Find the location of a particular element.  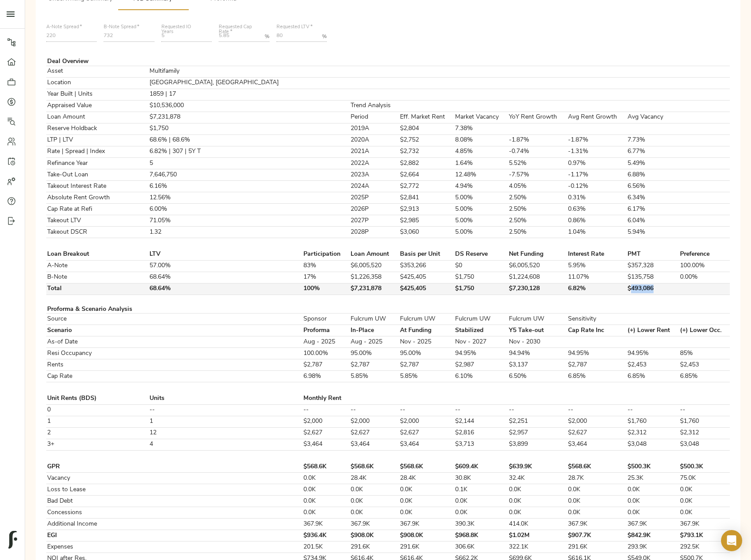

td: Net Funding is located at coordinates (537, 255).